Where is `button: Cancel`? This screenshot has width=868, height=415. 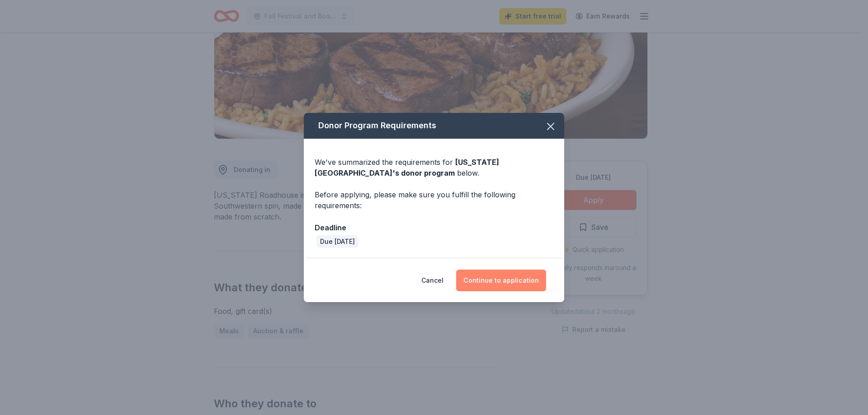 button: Cancel is located at coordinates (432, 281).